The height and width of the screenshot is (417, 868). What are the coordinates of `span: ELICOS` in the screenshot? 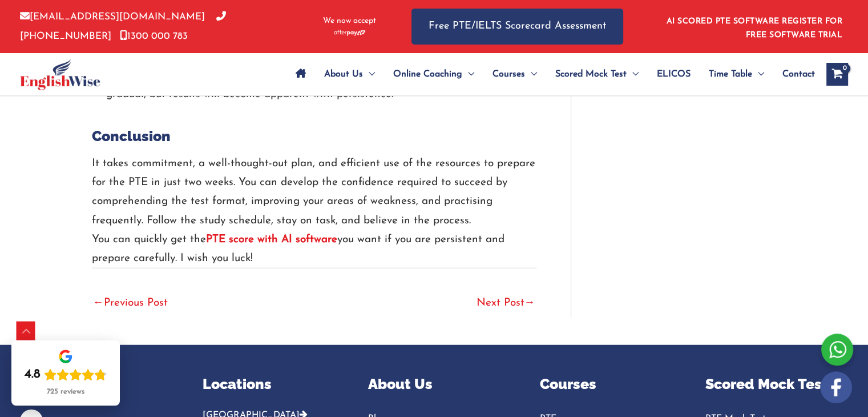 It's located at (674, 74).